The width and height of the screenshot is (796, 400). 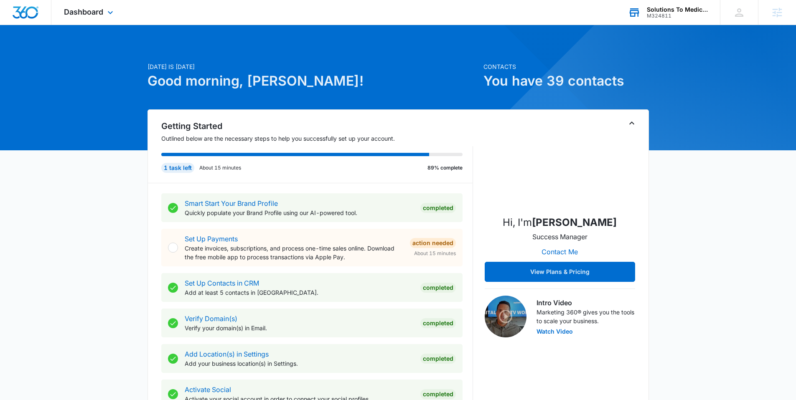 I want to click on p: Contacts, so click(x=566, y=66).